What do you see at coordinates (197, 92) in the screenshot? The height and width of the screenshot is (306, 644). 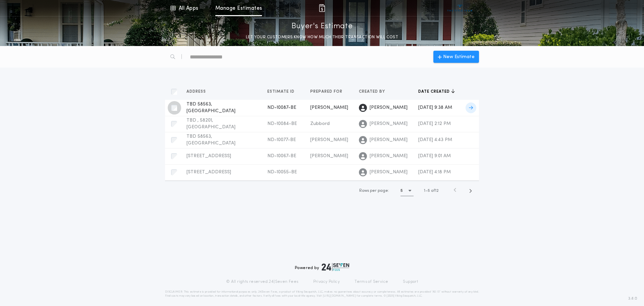 I see `span: Address` at bounding box center [197, 92].